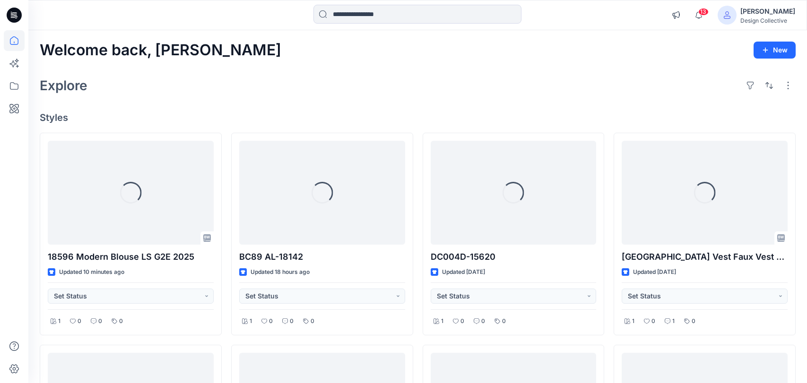 The image size is (807, 383). I want to click on p: Updated 18 hours ago, so click(280, 272).